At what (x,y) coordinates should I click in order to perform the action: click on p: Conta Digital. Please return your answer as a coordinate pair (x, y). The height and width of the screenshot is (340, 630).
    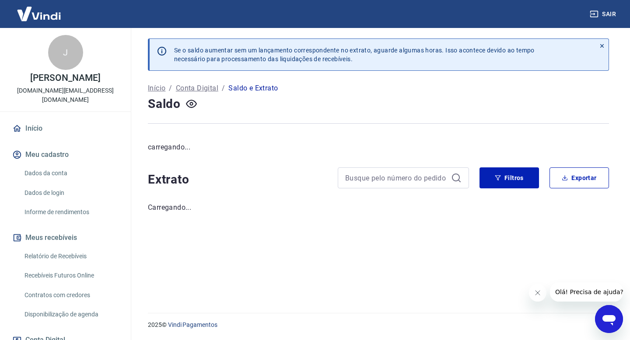
    Looking at the image, I should click on (197, 88).